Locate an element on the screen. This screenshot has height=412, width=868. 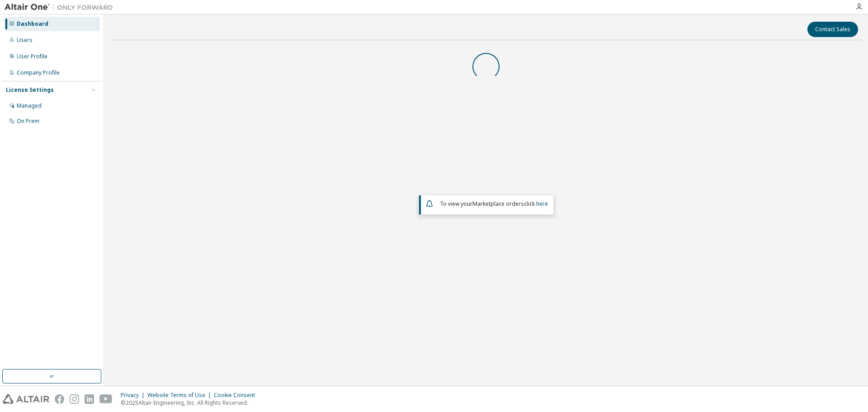
button: Contact Sales is located at coordinates (833, 30).